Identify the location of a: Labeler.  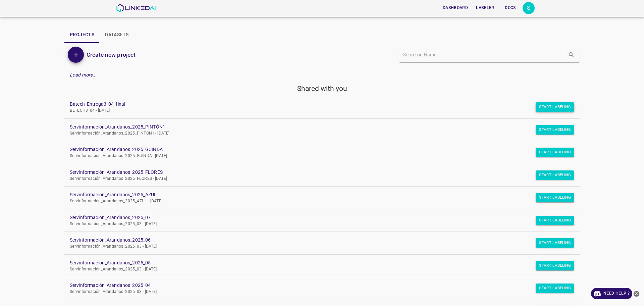
(485, 7).